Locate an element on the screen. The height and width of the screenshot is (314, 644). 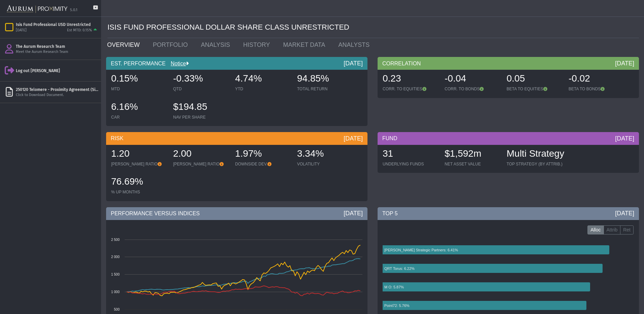
text: QRT Torus: 6.22% is located at coordinates (399, 268).